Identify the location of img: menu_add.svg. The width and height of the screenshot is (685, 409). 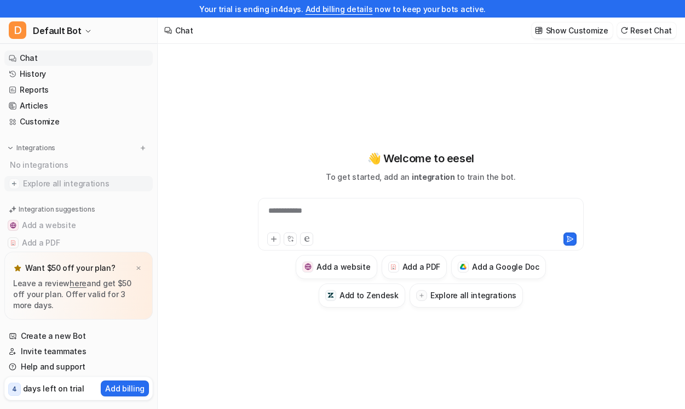
(143, 148).